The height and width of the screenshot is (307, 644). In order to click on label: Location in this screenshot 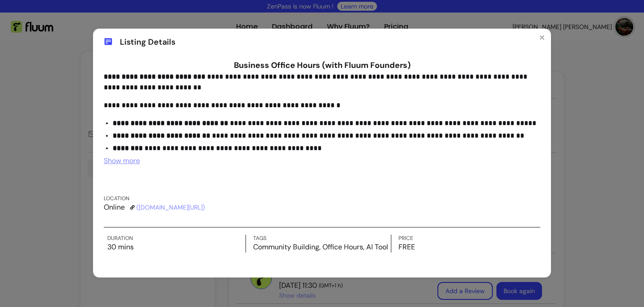, I will do `click(154, 198)`.